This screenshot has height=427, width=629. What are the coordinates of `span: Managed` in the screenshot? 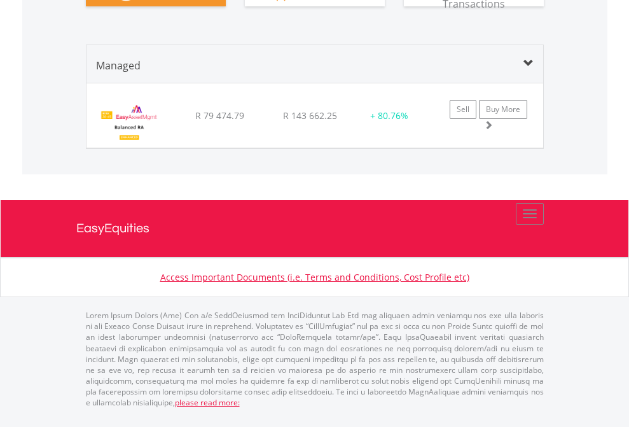 It's located at (118, 66).